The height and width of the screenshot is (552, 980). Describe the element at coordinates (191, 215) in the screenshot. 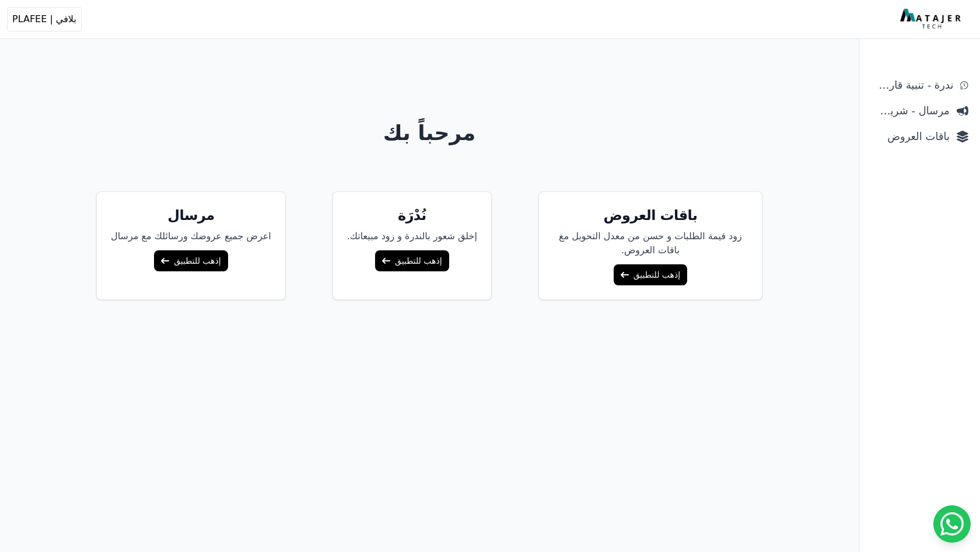

I see `h5: مرسال` at that location.